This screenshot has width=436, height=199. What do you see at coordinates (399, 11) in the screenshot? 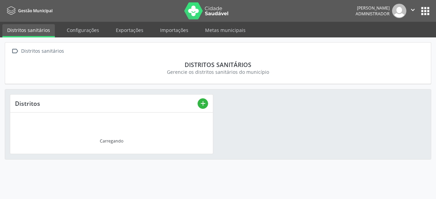
I see `img: img` at bounding box center [399, 11].